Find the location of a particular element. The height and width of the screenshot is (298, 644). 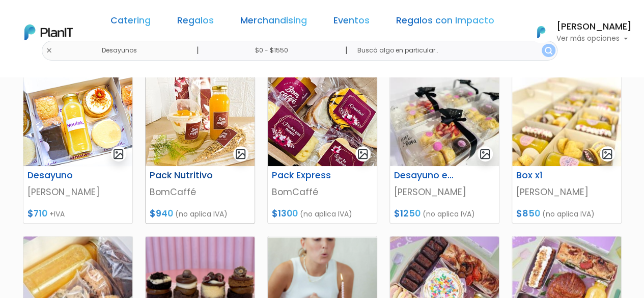

img: close-6986928ebcb1d6c9903e3b54e860dbc4d054630f23adef3a32610726dff6a82b.svg is located at coordinates (49, 51).